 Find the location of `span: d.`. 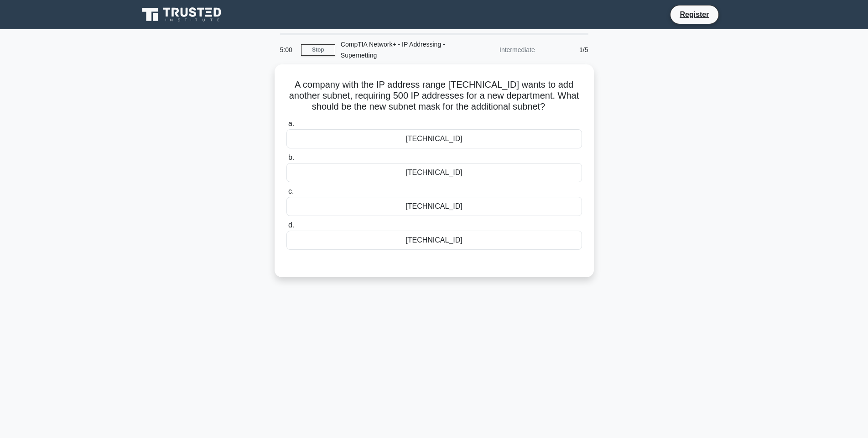

span: d. is located at coordinates (291, 225).